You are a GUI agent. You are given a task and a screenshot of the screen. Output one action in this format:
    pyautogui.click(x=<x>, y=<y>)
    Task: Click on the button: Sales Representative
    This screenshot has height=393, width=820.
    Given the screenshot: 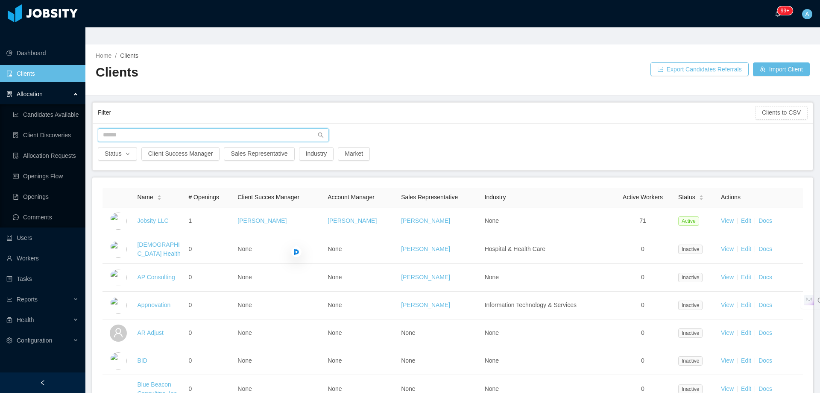 What is the action you would take?
    pyautogui.click(x=259, y=154)
    